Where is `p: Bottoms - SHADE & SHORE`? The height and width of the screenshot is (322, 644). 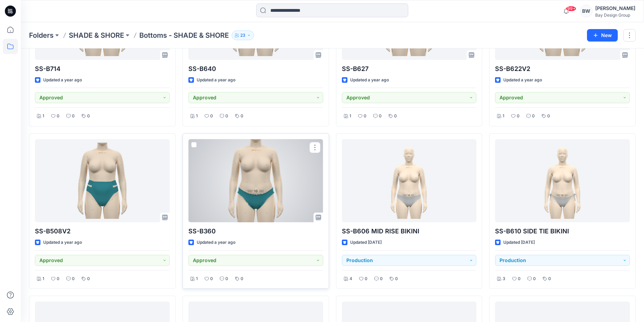
p: Bottoms - SHADE & SHORE is located at coordinates (184, 36).